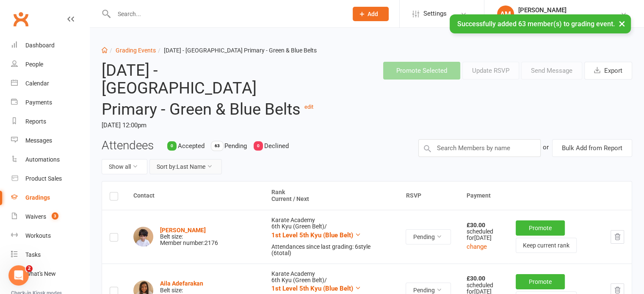 Image resolution: width=644 pixels, height=294 pixels. I want to click on a: Automations, so click(50, 160).